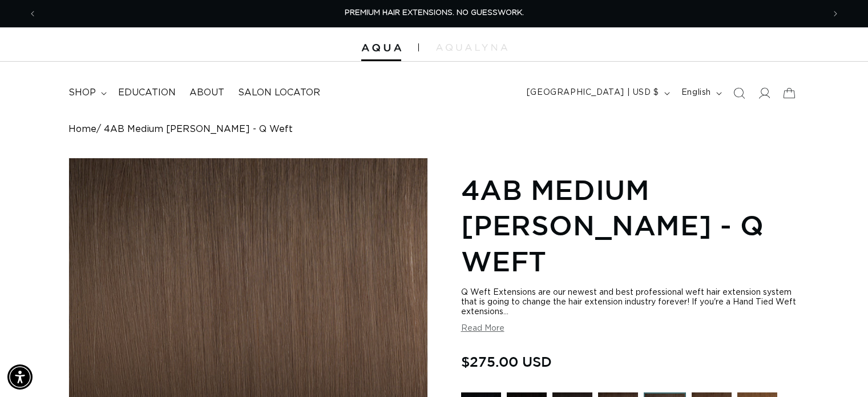  I want to click on button: Next announcement, so click(836, 14).